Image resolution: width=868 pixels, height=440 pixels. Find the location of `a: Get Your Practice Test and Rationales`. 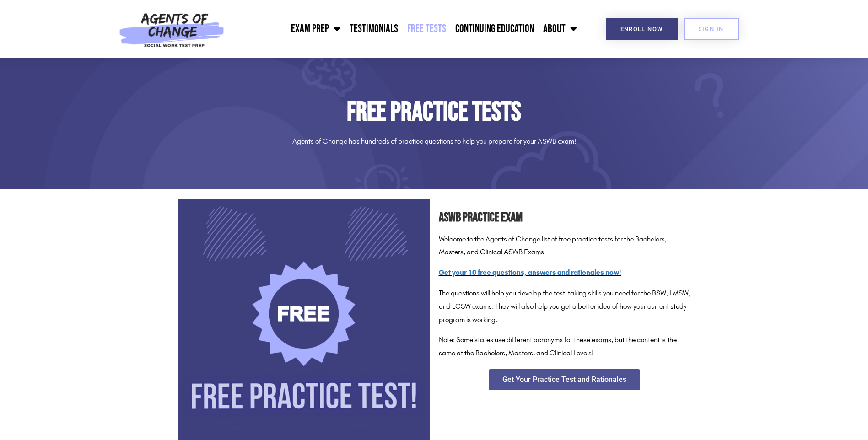

a: Get Your Practice Test and Rationales is located at coordinates (564, 380).